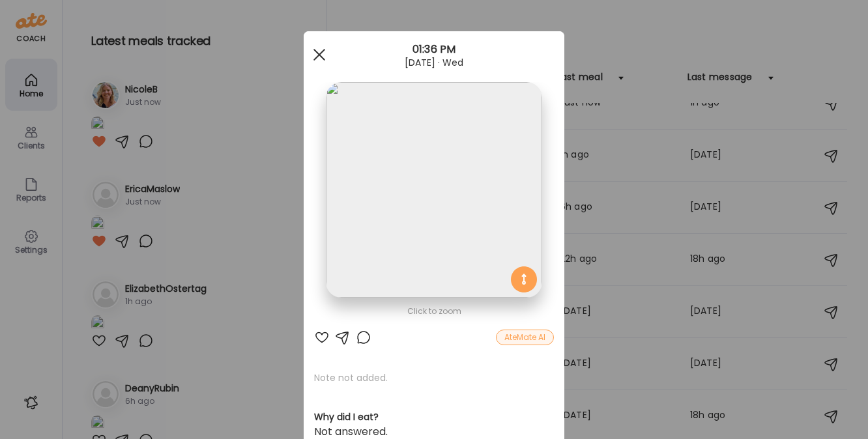  I want to click on div: Click to zoom, so click(434, 311).